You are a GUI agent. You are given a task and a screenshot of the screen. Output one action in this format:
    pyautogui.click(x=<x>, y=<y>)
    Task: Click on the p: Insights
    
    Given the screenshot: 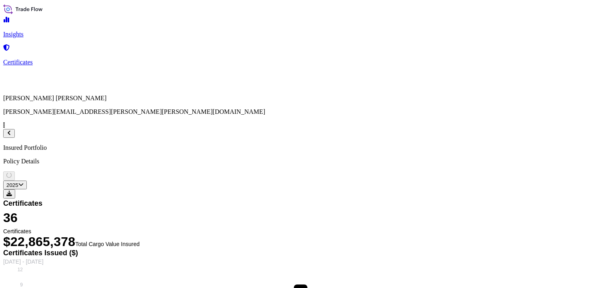 What is the action you would take?
    pyautogui.click(x=302, y=34)
    